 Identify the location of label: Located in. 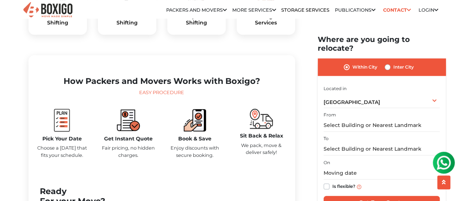
(335, 88).